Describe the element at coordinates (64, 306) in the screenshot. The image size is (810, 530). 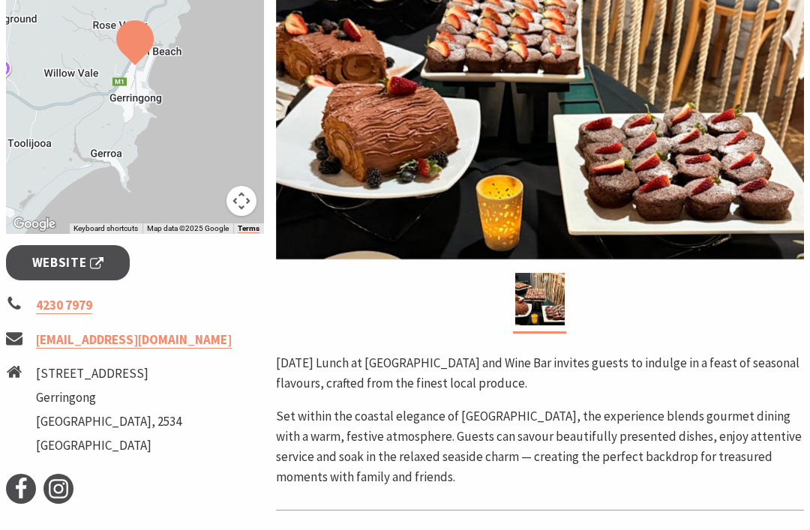
I see `a: 4230 7979` at that location.